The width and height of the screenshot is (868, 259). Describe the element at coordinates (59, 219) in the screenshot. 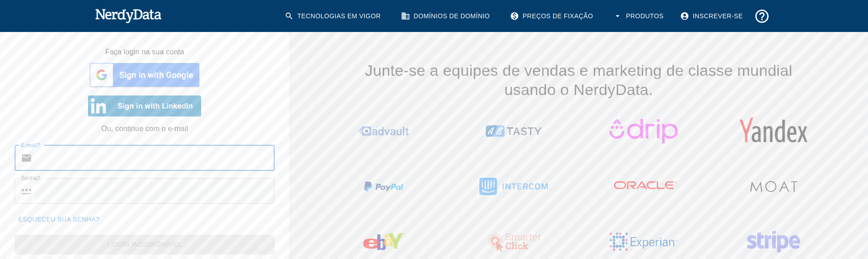

I see `a: Esqueceu sua senha?` at that location.